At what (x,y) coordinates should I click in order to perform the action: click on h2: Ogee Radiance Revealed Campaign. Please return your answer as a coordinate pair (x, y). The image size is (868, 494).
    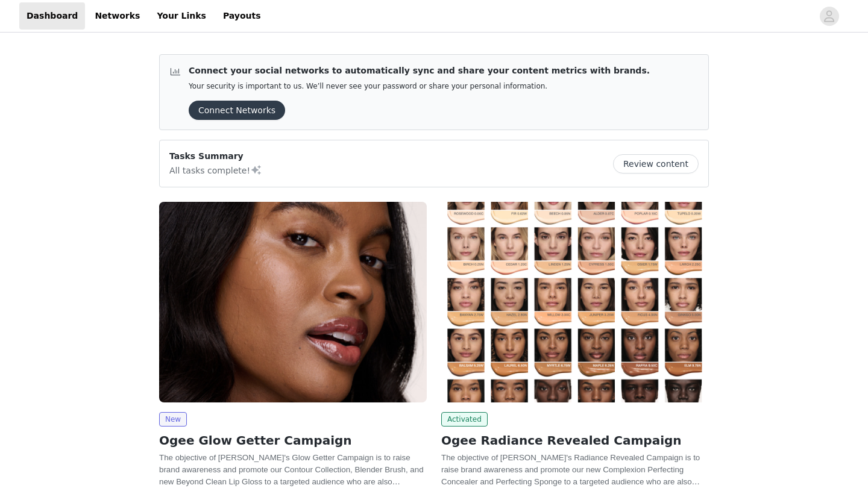
    Looking at the image, I should click on (575, 440).